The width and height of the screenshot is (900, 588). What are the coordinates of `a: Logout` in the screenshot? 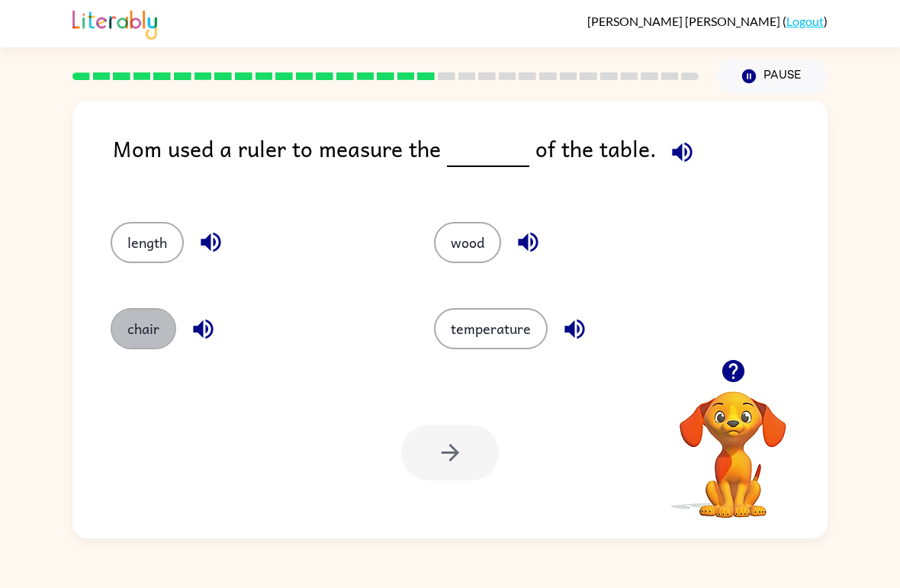 It's located at (805, 21).